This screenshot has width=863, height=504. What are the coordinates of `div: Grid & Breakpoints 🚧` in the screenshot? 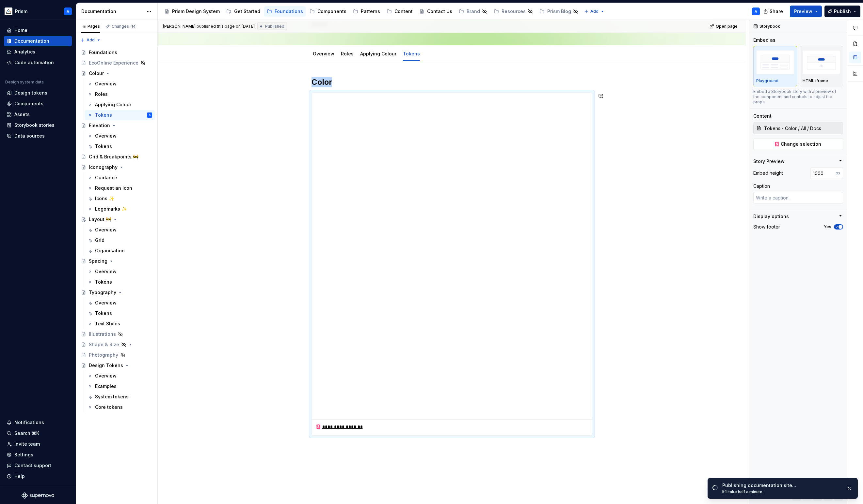 It's located at (114, 157).